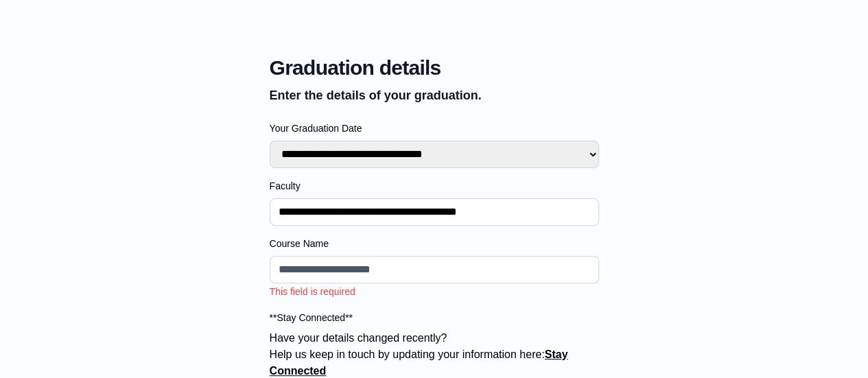 The width and height of the screenshot is (868, 378). Describe the element at coordinates (434, 95) in the screenshot. I see `p: Enter the details of your graduation.` at that location.